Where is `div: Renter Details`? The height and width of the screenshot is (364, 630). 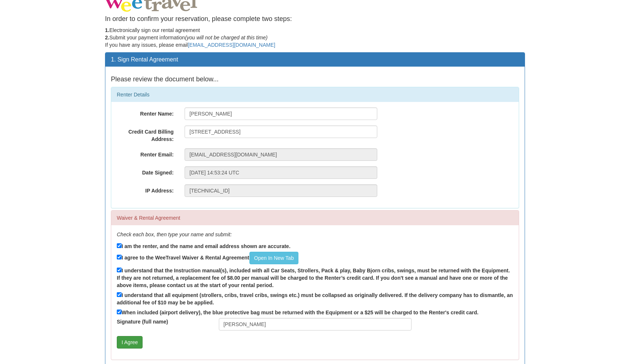
div: Renter Details is located at coordinates (315, 95).